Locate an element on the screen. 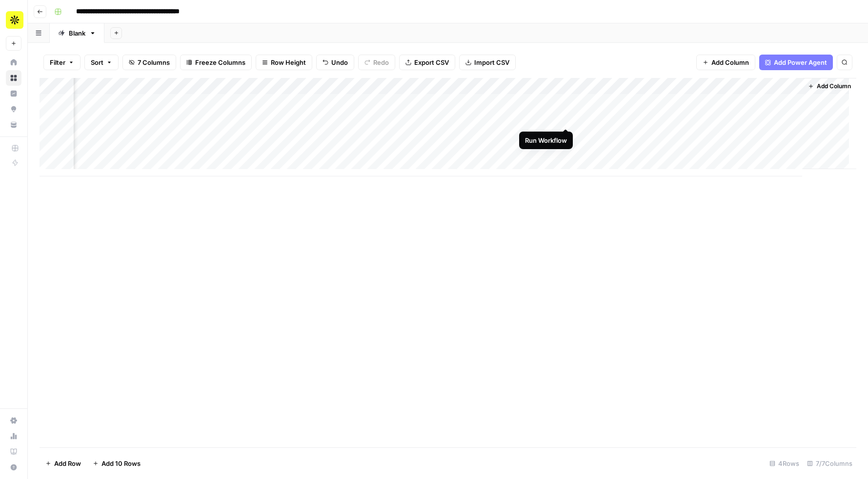 This screenshot has width=868, height=479. span: Row Height is located at coordinates (289, 62).